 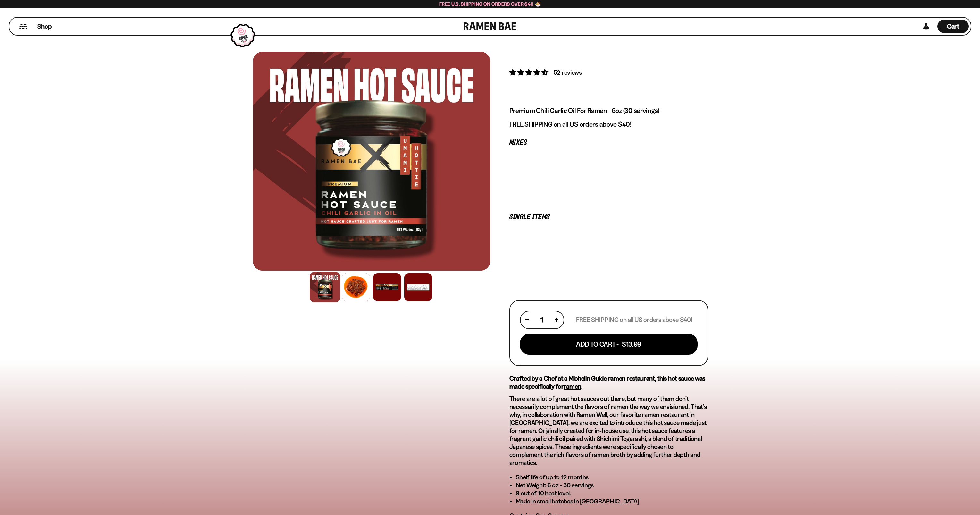 I want to click on span: Free U.S. Shipping on Orders over $40 🍜, so click(x=490, y=4).